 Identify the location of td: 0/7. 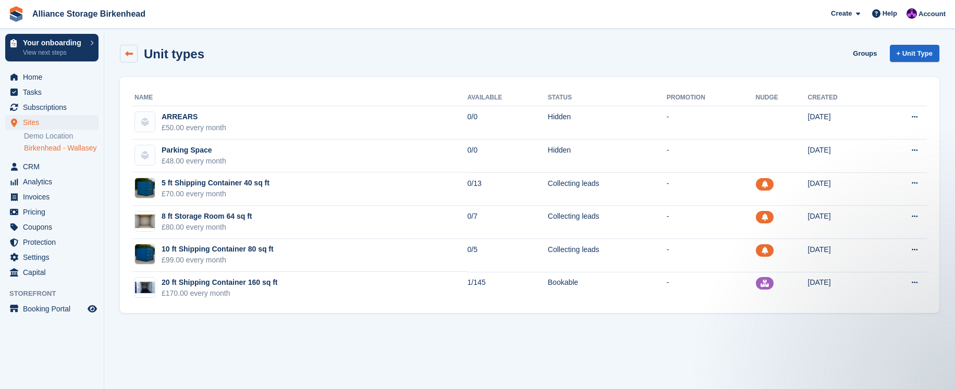
(507, 223).